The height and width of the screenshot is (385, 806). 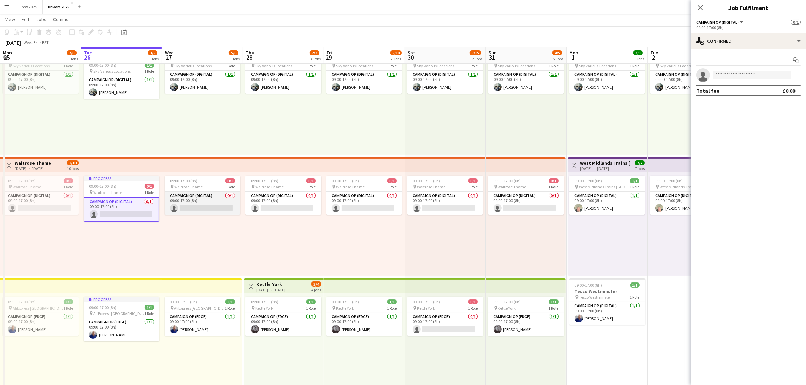 I want to click on div: 12 Jobs, so click(x=476, y=59).